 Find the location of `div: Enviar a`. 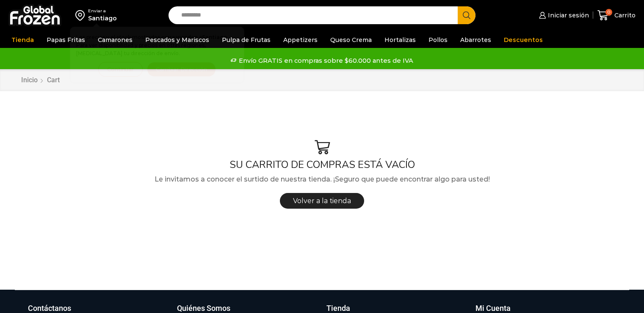

div: Enviar a is located at coordinates (102, 11).